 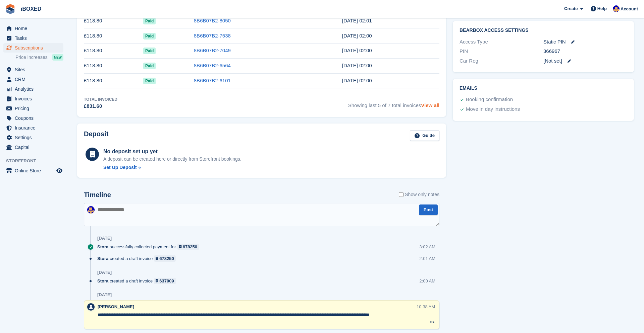 I want to click on span: Price increases, so click(x=32, y=57).